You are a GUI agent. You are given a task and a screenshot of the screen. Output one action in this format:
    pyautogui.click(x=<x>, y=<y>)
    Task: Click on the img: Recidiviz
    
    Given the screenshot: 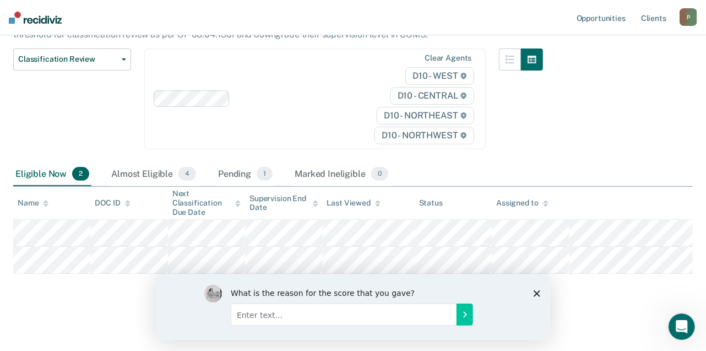 What is the action you would take?
    pyautogui.click(x=35, y=18)
    